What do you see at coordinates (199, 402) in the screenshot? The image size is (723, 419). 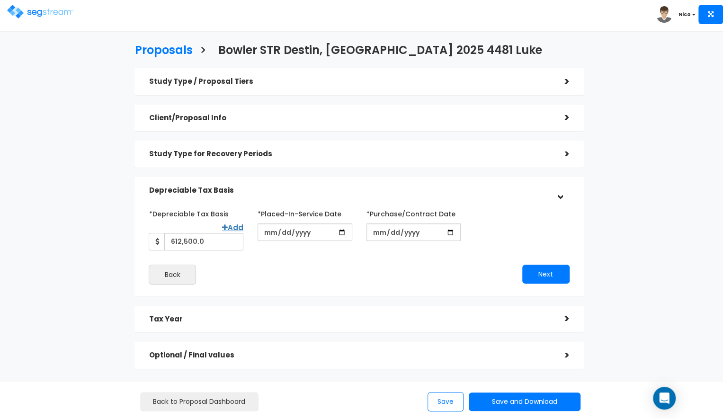 I see `a: Back to Proposal Dashboard` at bounding box center [199, 402].